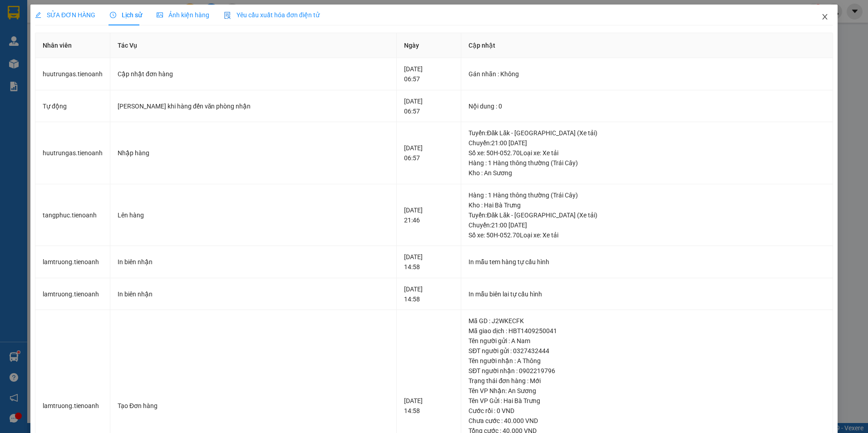 The width and height of the screenshot is (868, 433). I want to click on div: Cước rồi : 0 VND, so click(647, 411).